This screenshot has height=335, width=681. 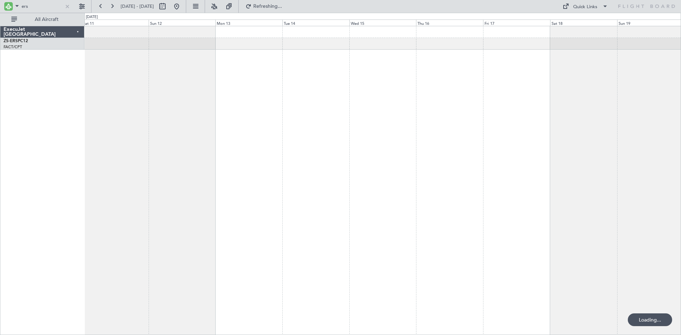 I want to click on button: All Aircraft, so click(x=42, y=20).